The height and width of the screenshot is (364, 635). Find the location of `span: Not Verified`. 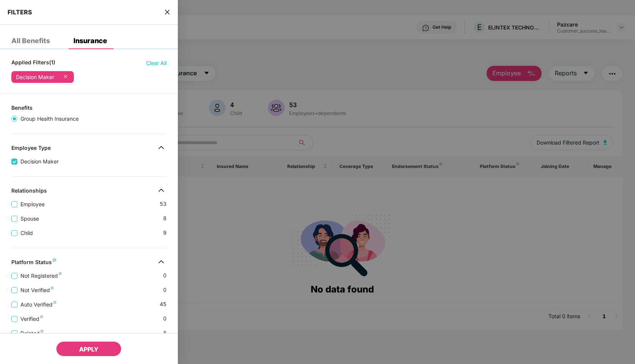

span: Not Verified is located at coordinates (37, 290).